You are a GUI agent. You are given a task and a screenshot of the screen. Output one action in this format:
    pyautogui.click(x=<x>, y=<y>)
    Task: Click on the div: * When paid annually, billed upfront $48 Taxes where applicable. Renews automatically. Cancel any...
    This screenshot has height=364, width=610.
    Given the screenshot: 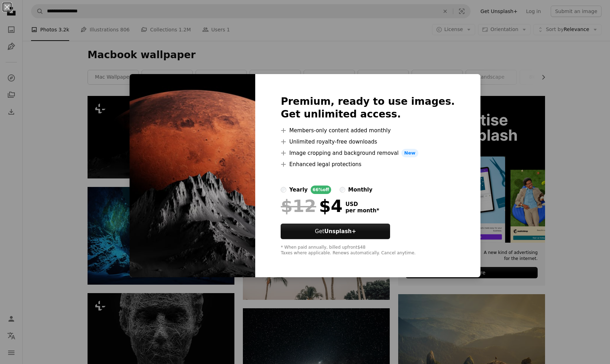 What is the action you would take?
    pyautogui.click(x=367, y=250)
    